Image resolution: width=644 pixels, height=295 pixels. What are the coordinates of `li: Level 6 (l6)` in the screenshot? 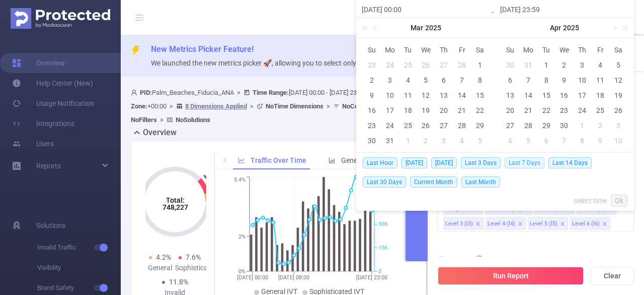 It's located at (590, 223).